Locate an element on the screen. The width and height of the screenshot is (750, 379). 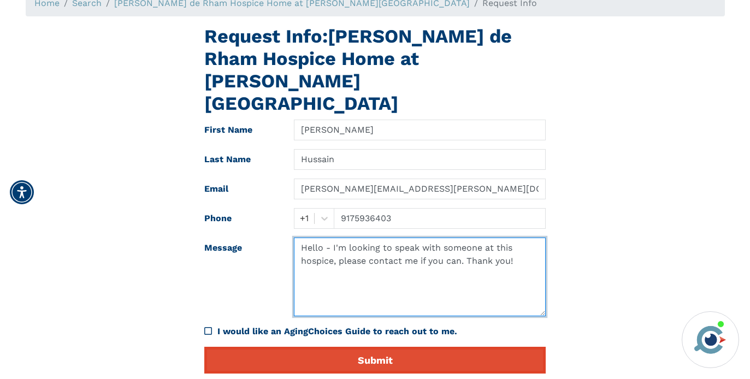
textarea: Hello - I'm looking to speak with someone at this hospice, please contact me if you can. Thank you! is located at coordinates (420, 277).